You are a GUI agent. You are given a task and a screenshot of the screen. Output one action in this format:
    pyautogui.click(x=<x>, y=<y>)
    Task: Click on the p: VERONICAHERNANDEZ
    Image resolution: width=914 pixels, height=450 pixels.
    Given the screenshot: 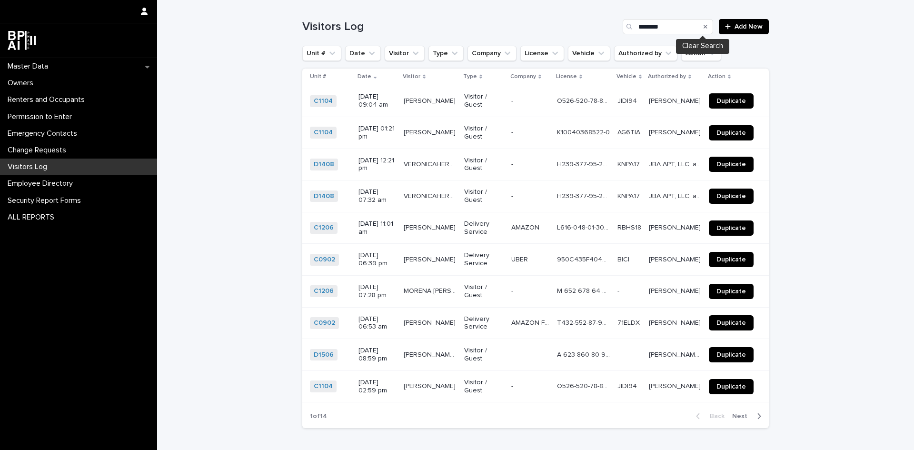 What is the action you would take?
    pyautogui.click(x=431, y=163)
    